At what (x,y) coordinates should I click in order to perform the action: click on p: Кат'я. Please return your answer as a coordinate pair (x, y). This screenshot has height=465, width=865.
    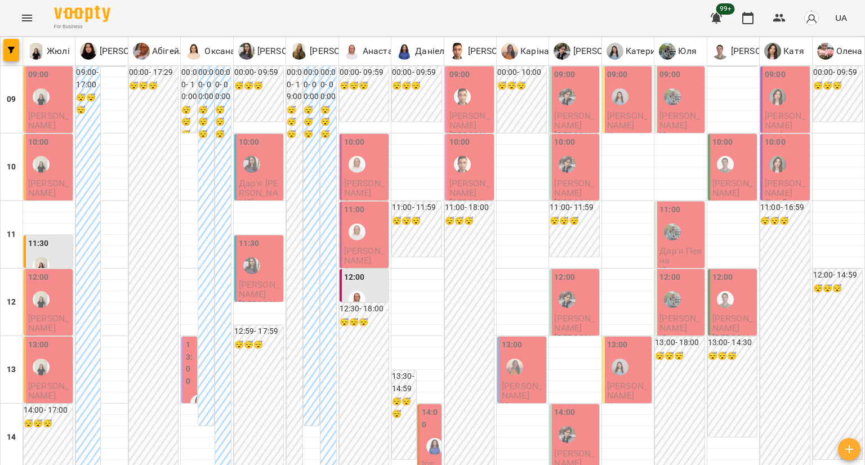
    Looking at the image, I should click on (776, 135).